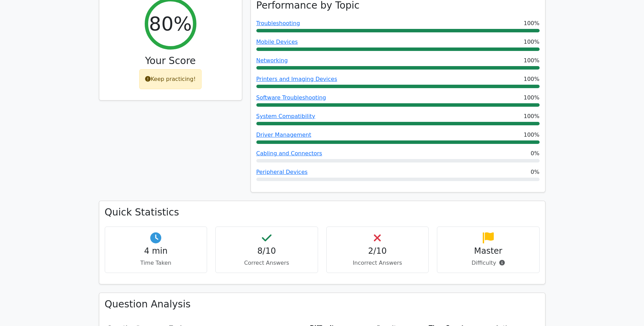 The image size is (644, 326). What do you see at coordinates (278, 23) in the screenshot?
I see `a: Troubleshooting` at bounding box center [278, 23].